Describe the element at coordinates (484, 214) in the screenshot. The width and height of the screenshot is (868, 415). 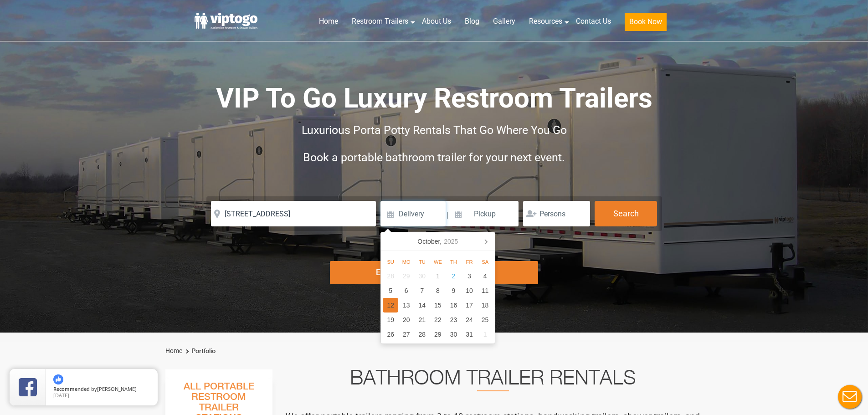
I see `input: Pickup` at that location.